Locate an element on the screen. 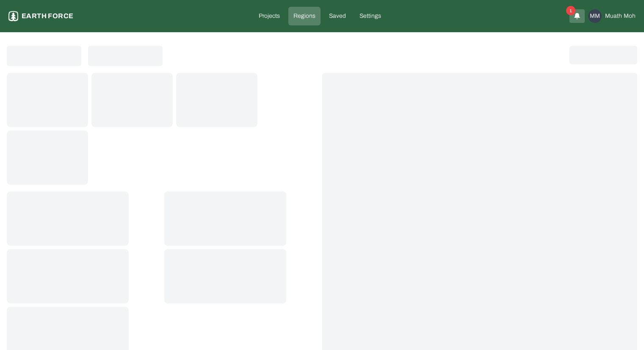 The width and height of the screenshot is (644, 350). span: Moh is located at coordinates (630, 16).